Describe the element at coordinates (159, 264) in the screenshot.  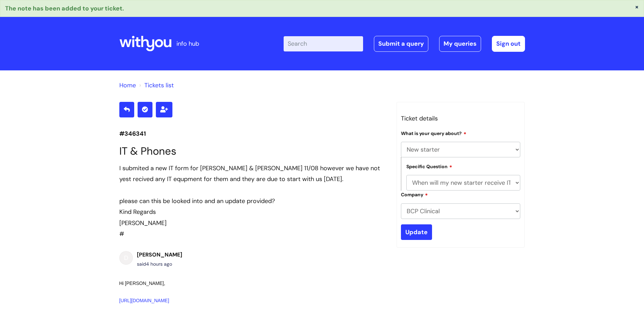
I see `span: Mon, 1 Sep, 2025 at 10:52 AM` at that location.